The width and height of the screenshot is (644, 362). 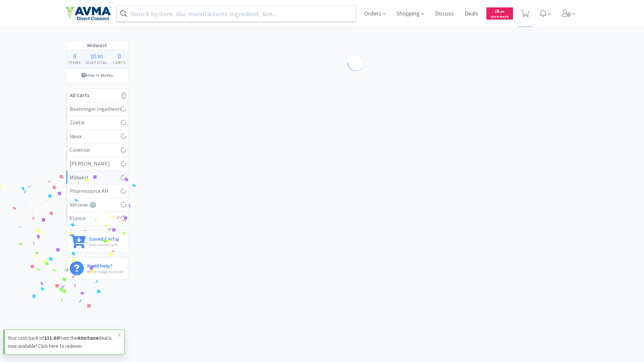 I want to click on span: 00, so click(x=100, y=56).